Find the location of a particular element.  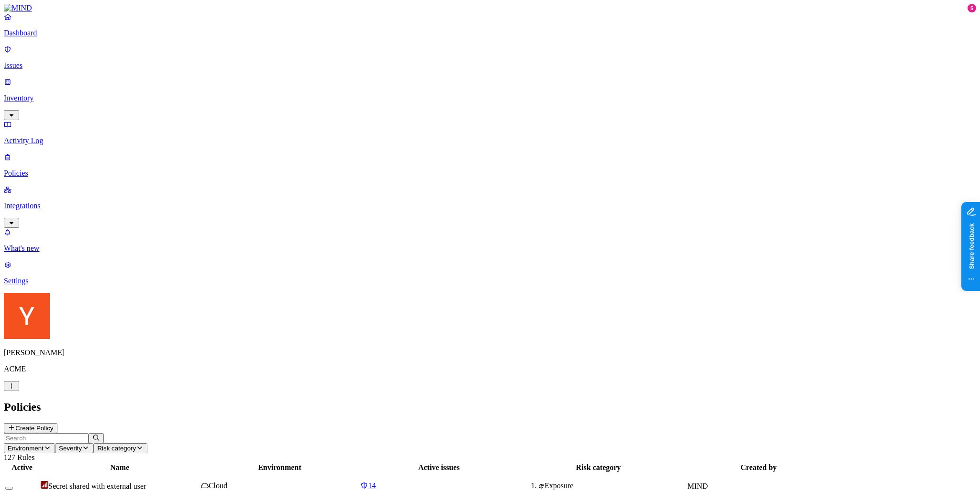

a: Integrations is located at coordinates (490, 206).